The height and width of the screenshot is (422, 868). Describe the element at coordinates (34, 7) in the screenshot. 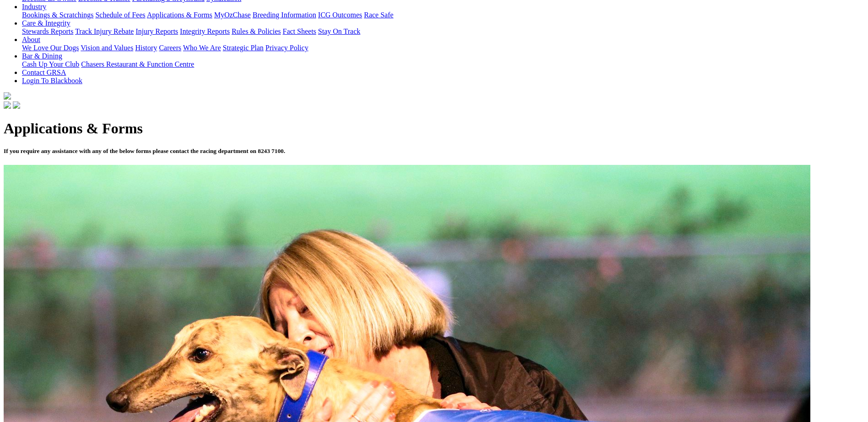

I see `a: Industry` at that location.